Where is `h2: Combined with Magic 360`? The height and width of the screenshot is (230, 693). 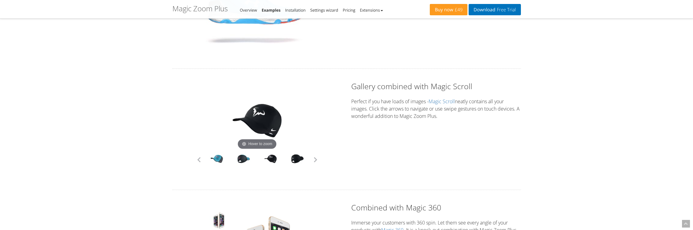 h2: Combined with Magic 360 is located at coordinates (436, 208).